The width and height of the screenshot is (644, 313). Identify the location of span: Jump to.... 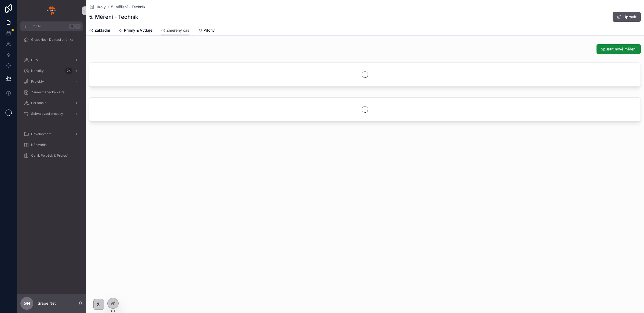
(48, 27).